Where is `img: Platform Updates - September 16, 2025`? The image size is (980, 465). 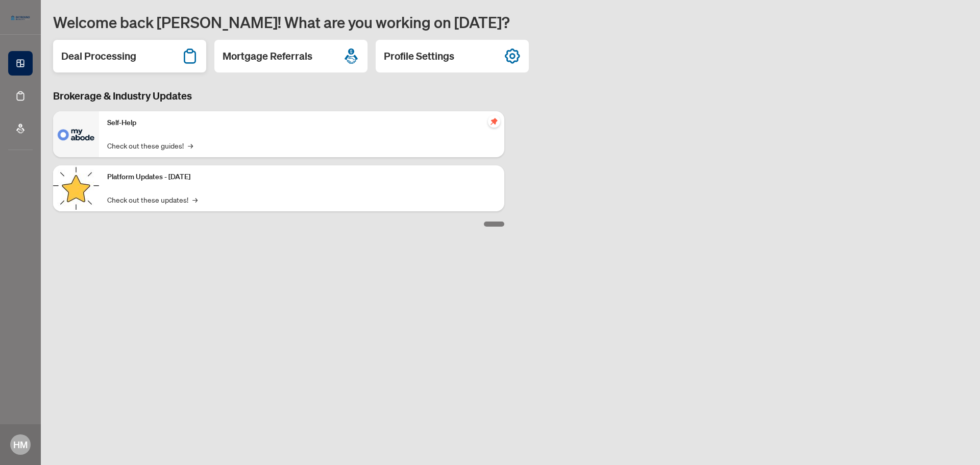
img: Platform Updates - September 16, 2025 is located at coordinates (76, 189).